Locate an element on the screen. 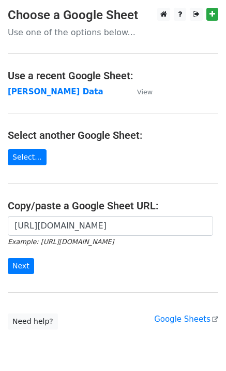 The height and width of the screenshot is (371, 226). input: Next is located at coordinates (21, 266).